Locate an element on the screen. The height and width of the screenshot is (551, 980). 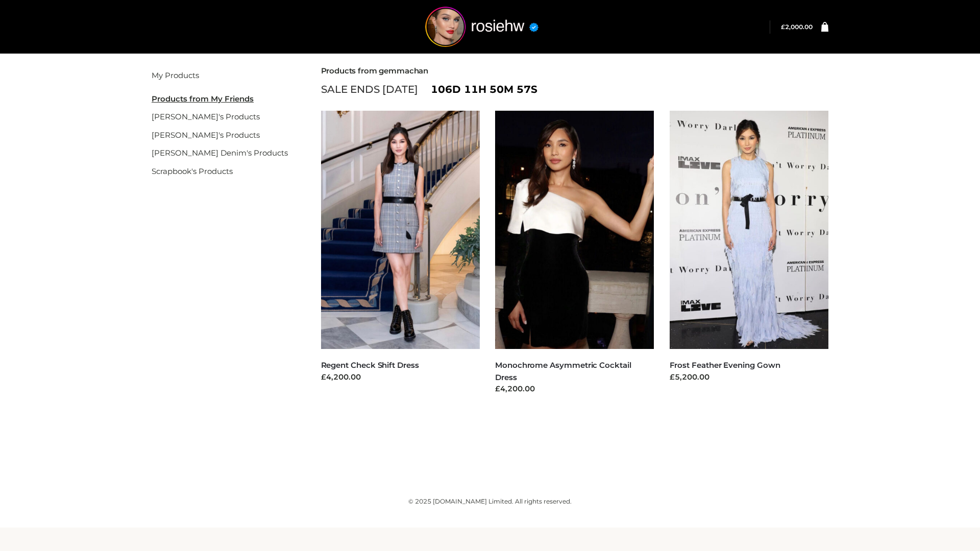
a: Frost Feather Evening Gown is located at coordinates (724, 365).